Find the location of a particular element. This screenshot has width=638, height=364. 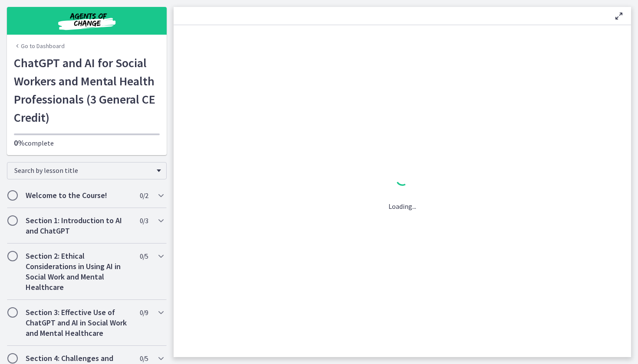

span: 0 / 3 is located at coordinates (143, 221).